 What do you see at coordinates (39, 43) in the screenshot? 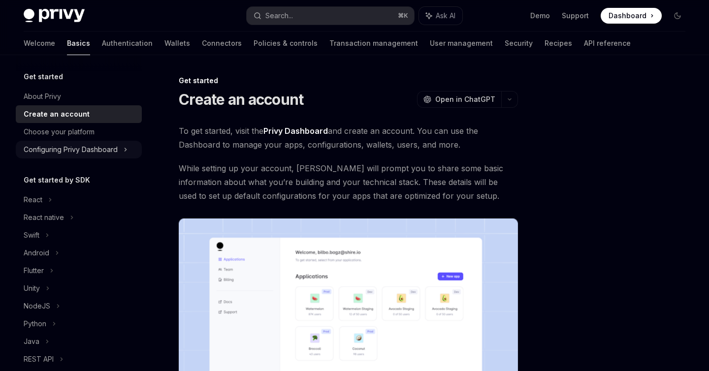
I see `a: Welcome` at bounding box center [39, 43].